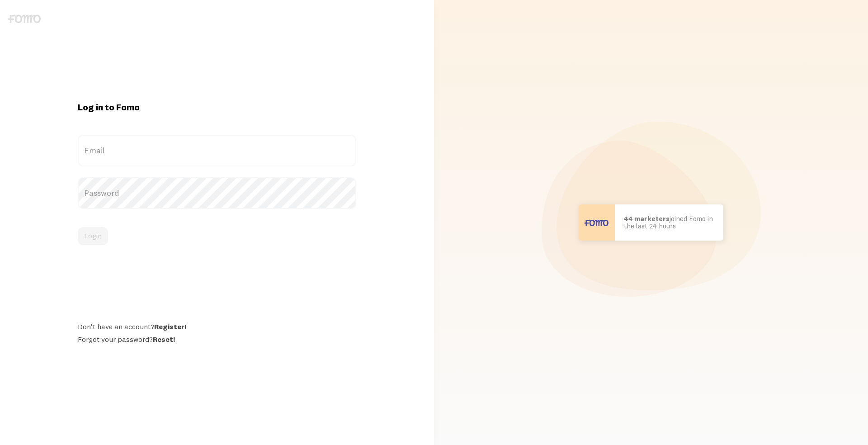  What do you see at coordinates (217, 151) in the screenshot?
I see `label: Email` at bounding box center [217, 151].